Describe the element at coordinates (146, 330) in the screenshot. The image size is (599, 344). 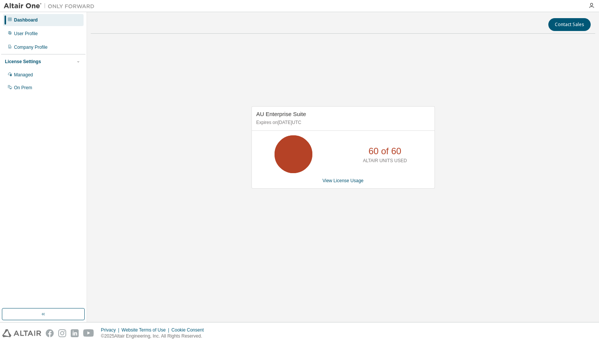
I see `div: Website Terms of Use` at that location.